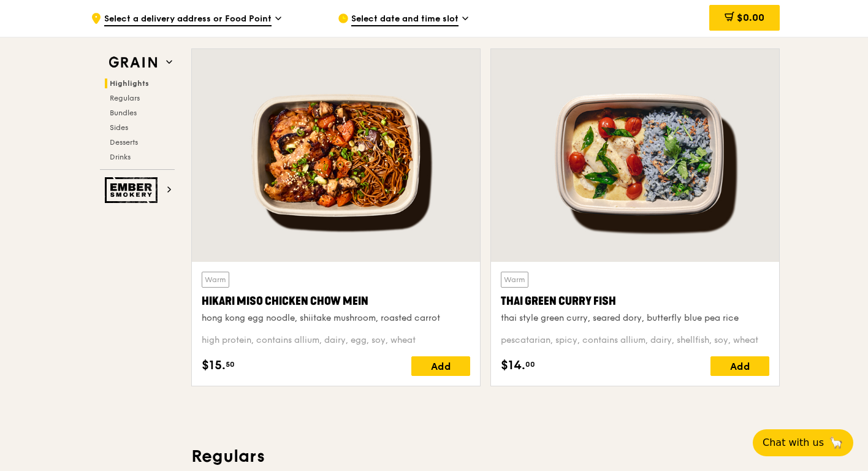 Image resolution: width=868 pixels, height=471 pixels. Describe the element at coordinates (230, 364) in the screenshot. I see `span: 50` at that location.